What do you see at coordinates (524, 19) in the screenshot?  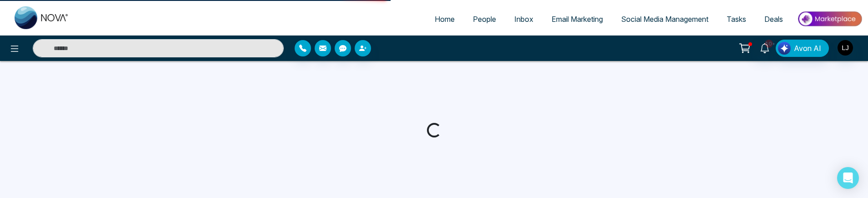 I see `a: Inbox` at bounding box center [524, 19].